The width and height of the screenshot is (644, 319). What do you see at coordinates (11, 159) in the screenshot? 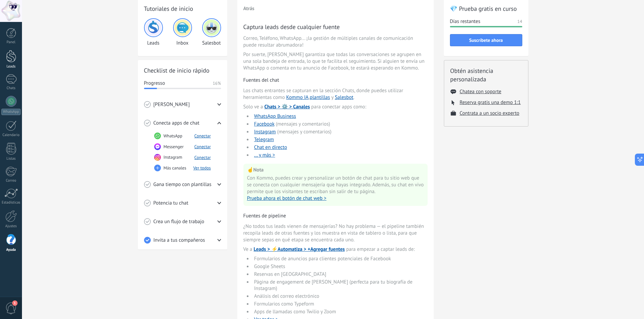
I see `div: Listas` at bounding box center [11, 159].